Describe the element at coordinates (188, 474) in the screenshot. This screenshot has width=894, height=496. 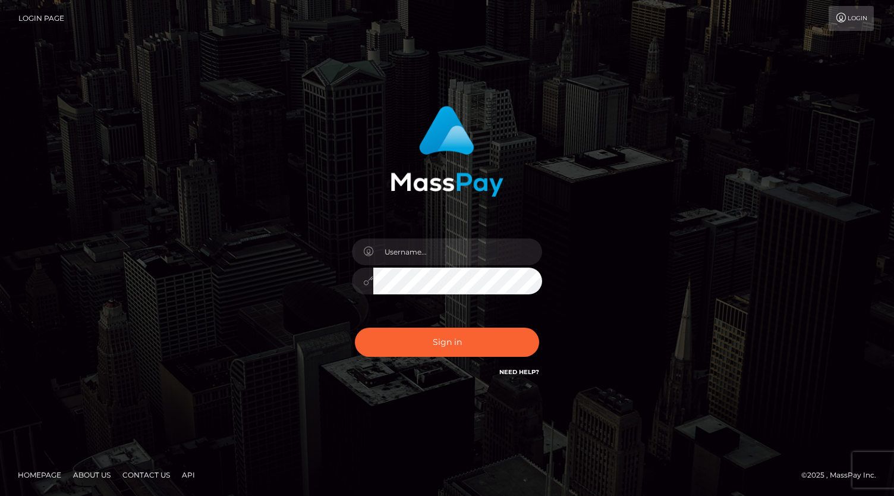
I see `a: API` at that location.